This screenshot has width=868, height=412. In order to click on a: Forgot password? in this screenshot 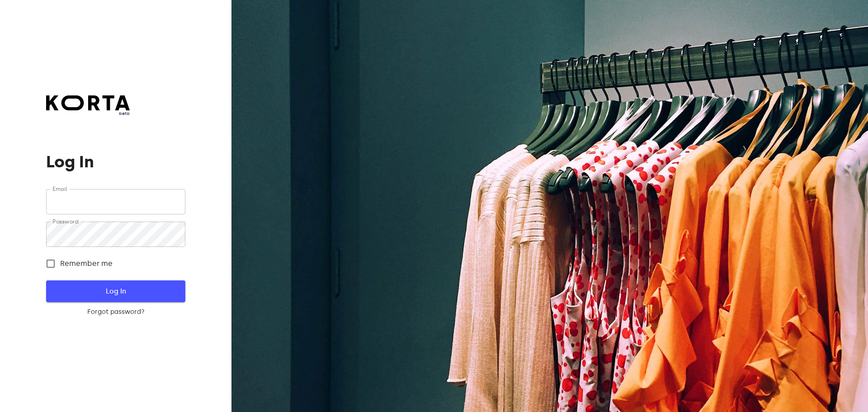, I will do `click(115, 312)`.